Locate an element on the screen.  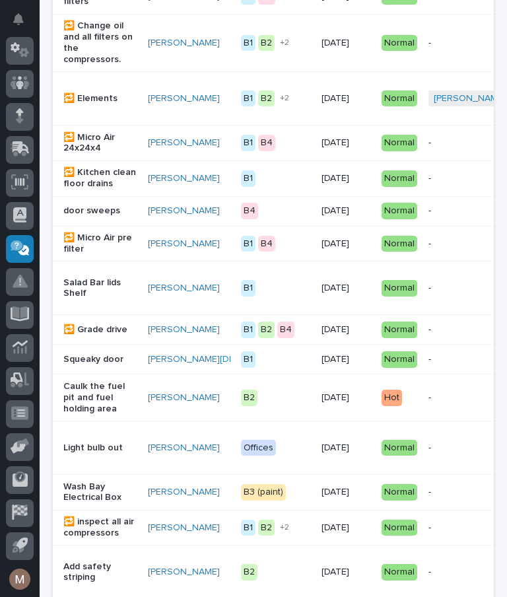
p: 🔁 Kitchen clean floor drains is located at coordinates (100, 178).